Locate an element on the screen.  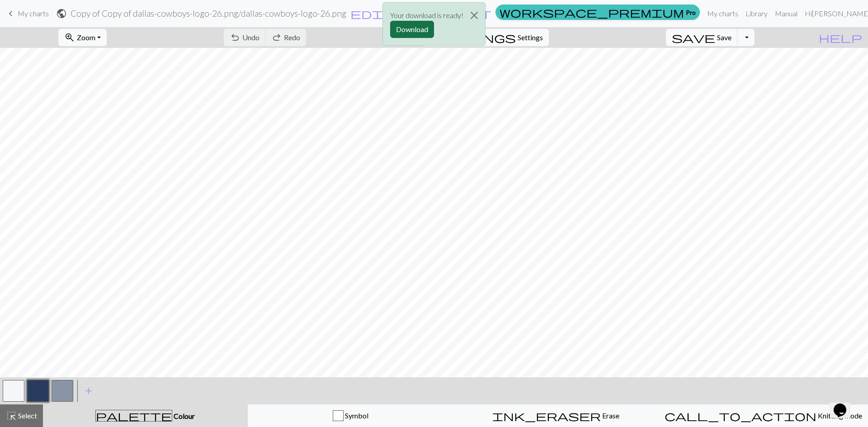
button: Knitting mode is located at coordinates (763, 416).